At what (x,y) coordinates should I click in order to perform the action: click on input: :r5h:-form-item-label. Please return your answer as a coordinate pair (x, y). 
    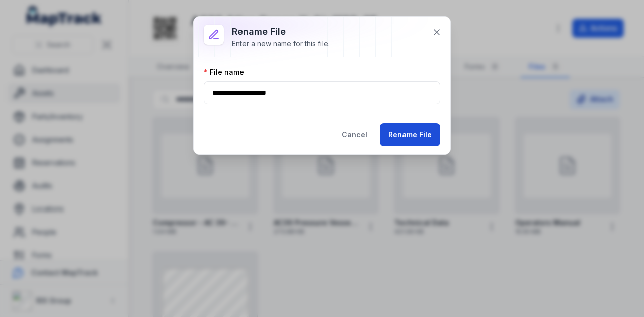
    Looking at the image, I should click on (322, 93).